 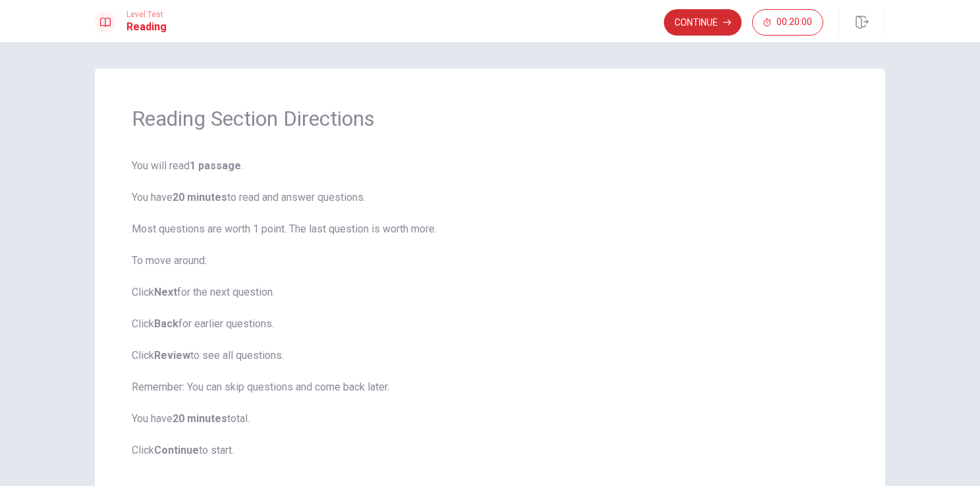 I want to click on h1: Reading, so click(x=146, y=27).